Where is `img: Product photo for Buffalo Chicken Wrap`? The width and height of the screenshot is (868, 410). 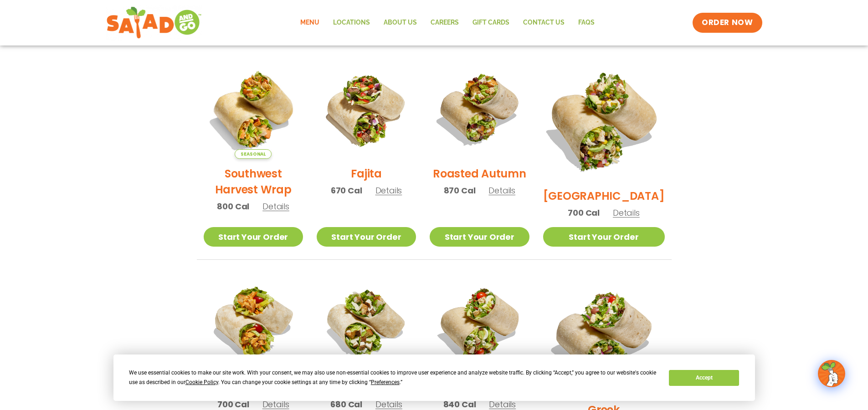 img: Product photo for Buffalo Chicken Wrap is located at coordinates (253, 323).